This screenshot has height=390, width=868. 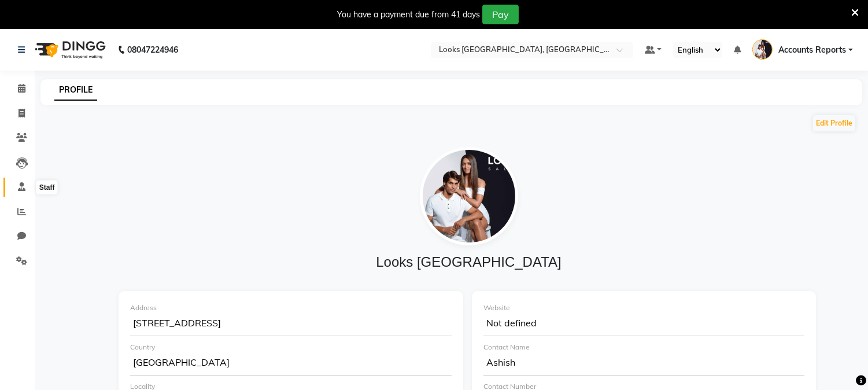 I want to click on img: Accounts Reports, so click(x=762, y=49).